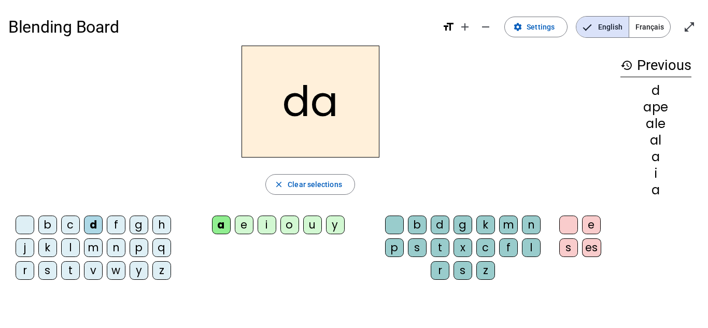 This screenshot has height=328, width=708. Describe the element at coordinates (650, 27) in the screenshot. I see `span: Français` at that location.